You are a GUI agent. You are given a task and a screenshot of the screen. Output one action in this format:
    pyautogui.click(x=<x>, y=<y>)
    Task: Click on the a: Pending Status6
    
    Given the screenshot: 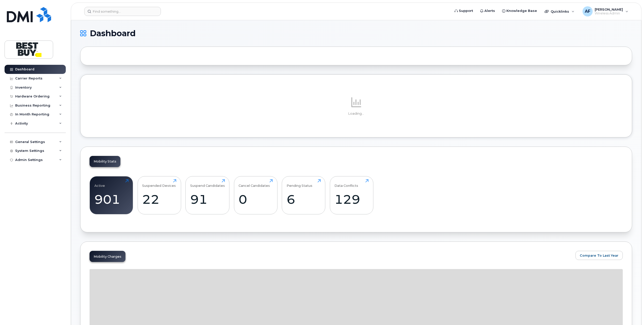 What is the action you would take?
    pyautogui.click(x=304, y=195)
    